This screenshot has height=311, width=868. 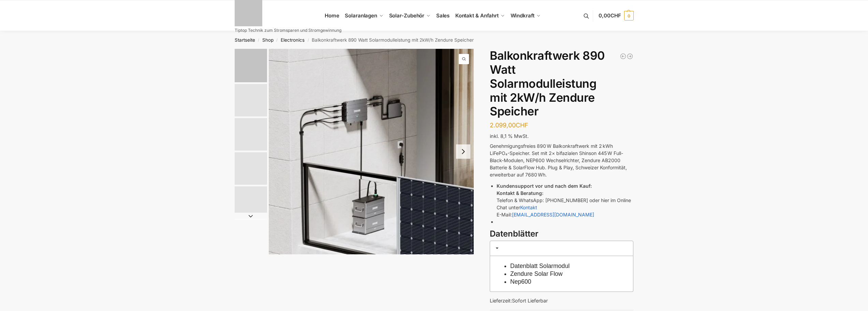 I want to click on a: Balkonkraftwerk 890 Watt Solarmodulleistung mit 1kW/h Zendure Speicher, so click(x=630, y=56).